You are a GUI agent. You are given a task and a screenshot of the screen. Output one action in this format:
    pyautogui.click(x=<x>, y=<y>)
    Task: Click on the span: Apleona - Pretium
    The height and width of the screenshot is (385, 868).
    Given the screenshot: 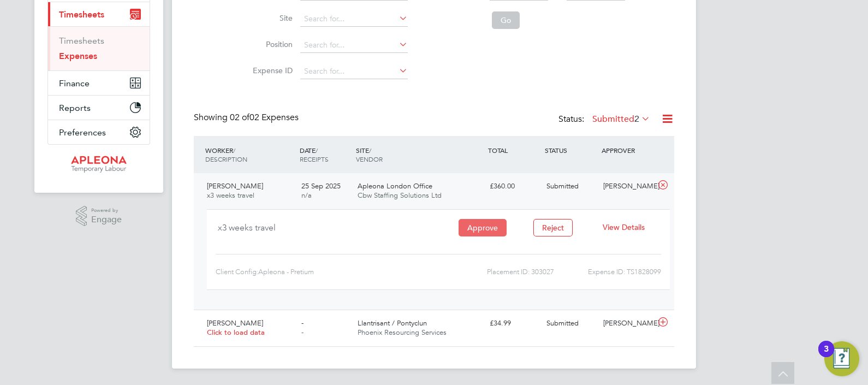 What is the action you would take?
    pyautogui.click(x=286, y=271)
    